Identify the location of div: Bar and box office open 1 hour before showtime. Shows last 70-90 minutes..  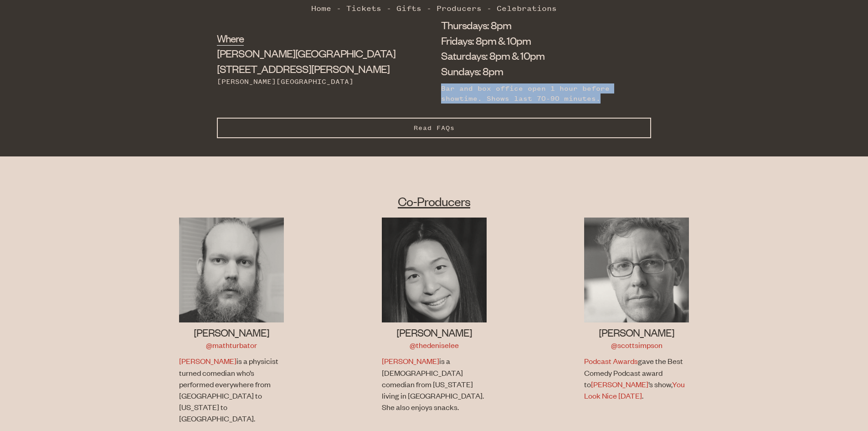
(539, 93).